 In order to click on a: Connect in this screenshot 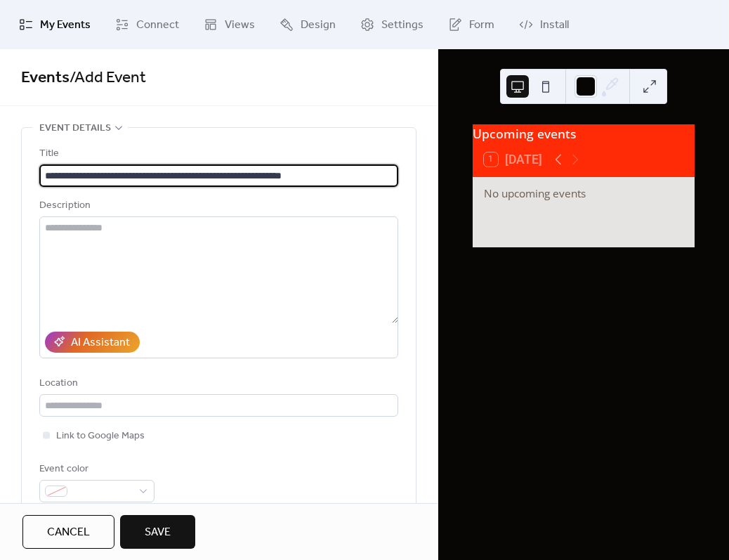, I will do `click(146, 25)`.